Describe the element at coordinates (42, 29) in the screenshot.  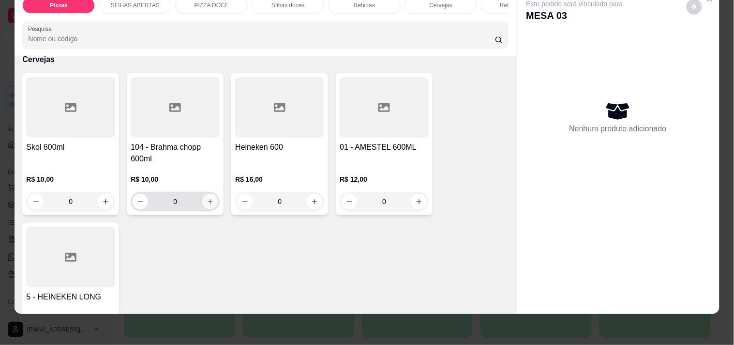
I see `label: Pesquisa` at that location.